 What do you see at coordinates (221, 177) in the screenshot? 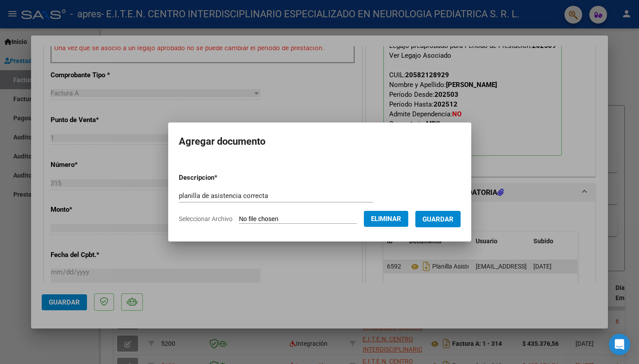
I see `p: Descripcion` at bounding box center [221, 177].